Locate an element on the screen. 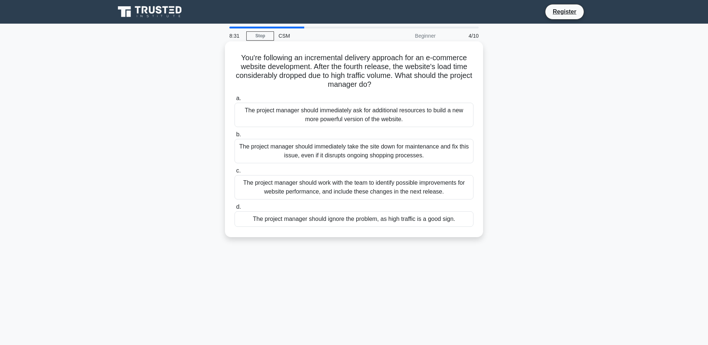 The height and width of the screenshot is (345, 708). h5: You're following an incremental delivery approach for an e-commerce website development. After th... is located at coordinates (354, 71).